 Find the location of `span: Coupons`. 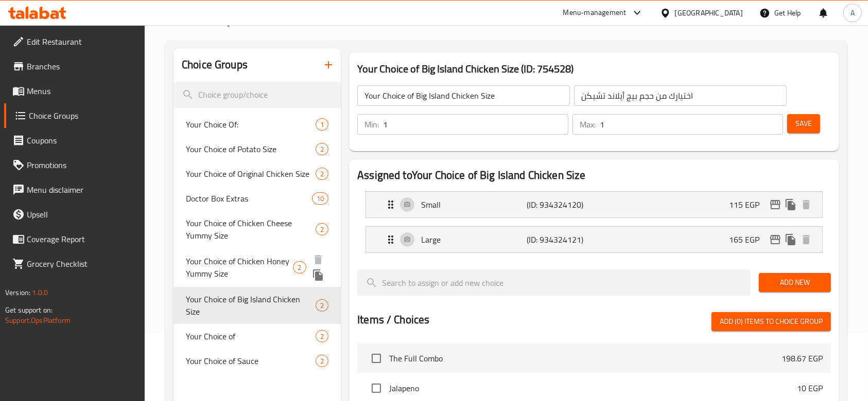

span: Coupons is located at coordinates (82, 140).